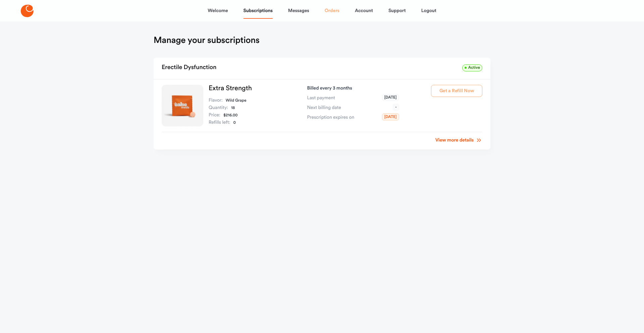 This screenshot has width=644, height=333. What do you see at coordinates (332, 11) in the screenshot?
I see `a: Orders` at bounding box center [332, 11].